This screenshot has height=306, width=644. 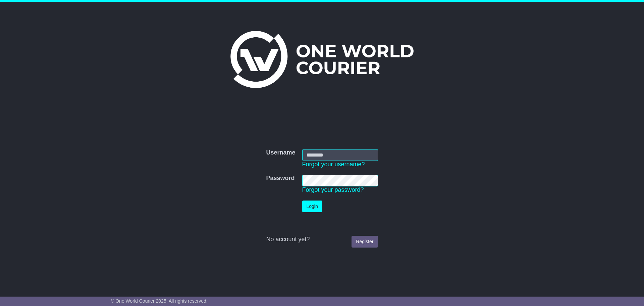 I want to click on a: Register, so click(x=365, y=242).